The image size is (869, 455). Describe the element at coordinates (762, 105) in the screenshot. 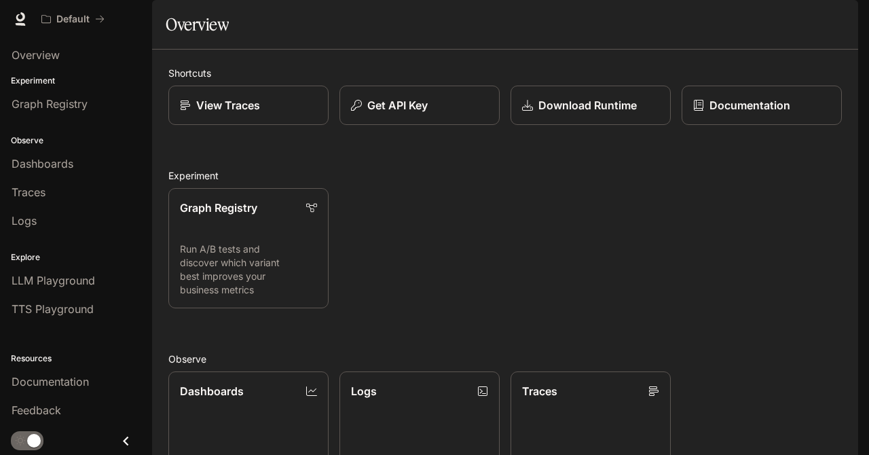

I see `a: Documentation` at that location.